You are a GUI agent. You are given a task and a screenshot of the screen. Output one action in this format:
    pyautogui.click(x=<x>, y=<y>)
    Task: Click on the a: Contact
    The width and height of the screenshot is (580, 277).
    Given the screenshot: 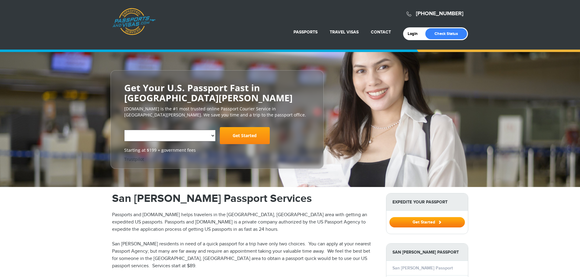 What is the action you would take?
    pyautogui.click(x=381, y=32)
    